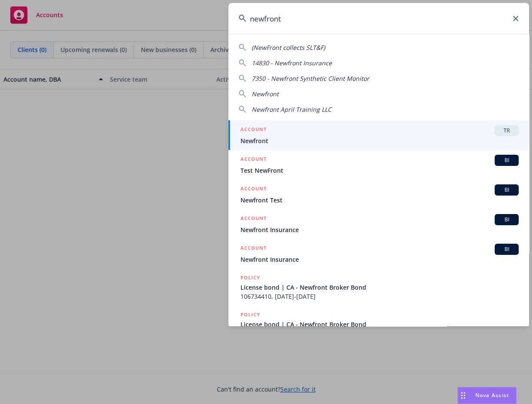  Describe the element at coordinates (463, 395) in the screenshot. I see `div: Drag to move` at that location.